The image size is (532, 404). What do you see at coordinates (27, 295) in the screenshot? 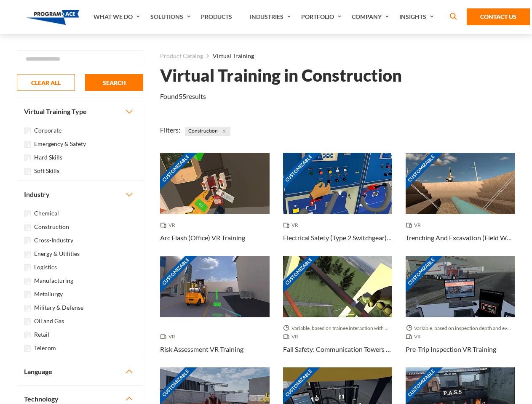
I see `input: Metallurgy` at bounding box center [27, 295].